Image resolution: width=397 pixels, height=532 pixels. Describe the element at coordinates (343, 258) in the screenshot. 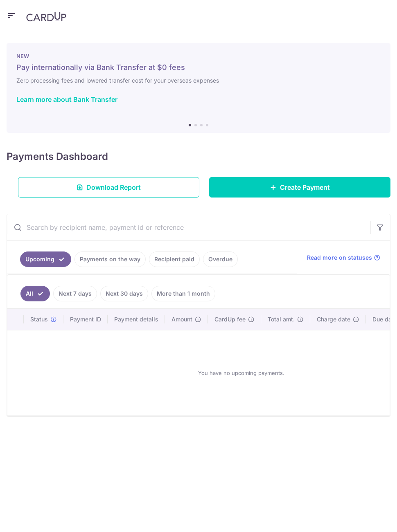

I see `a: Read more on statuses` at that location.